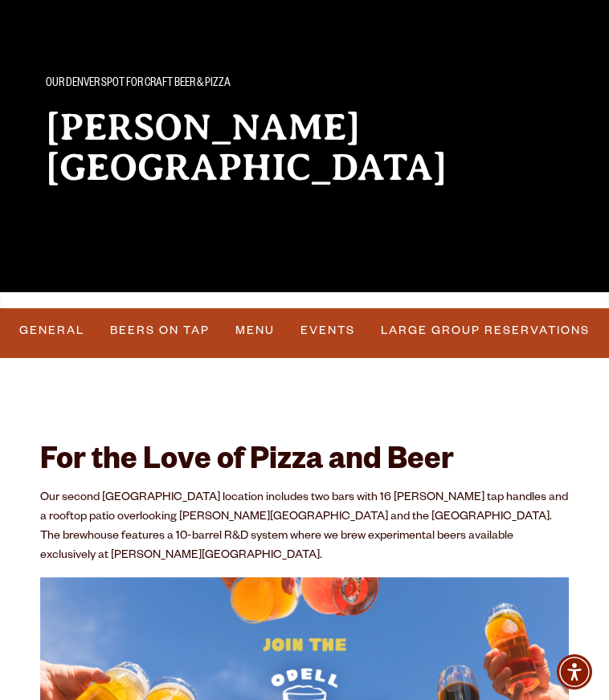  Describe the element at coordinates (485, 331) in the screenshot. I see `a: Large Group Reservations` at that location.